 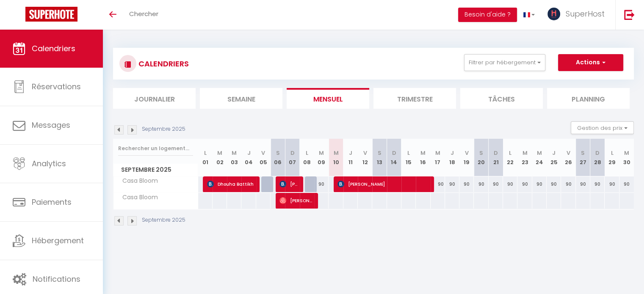 I want to click on span: Paiements, so click(x=51, y=202).